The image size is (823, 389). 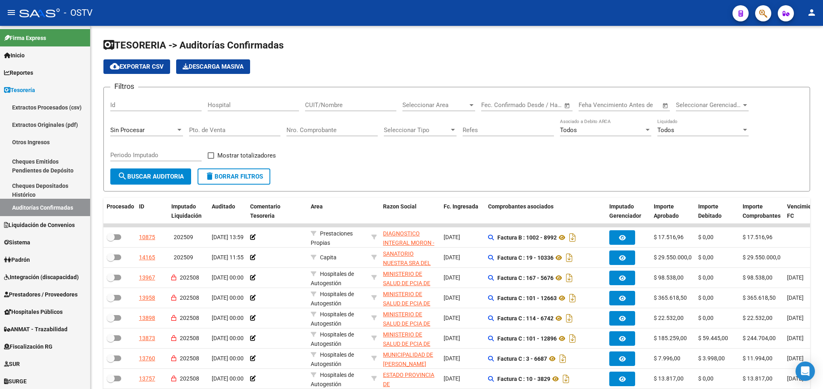 I want to click on span: SANATORIO NUESTRA SRA DEL PILAR SA, so click(x=407, y=263).